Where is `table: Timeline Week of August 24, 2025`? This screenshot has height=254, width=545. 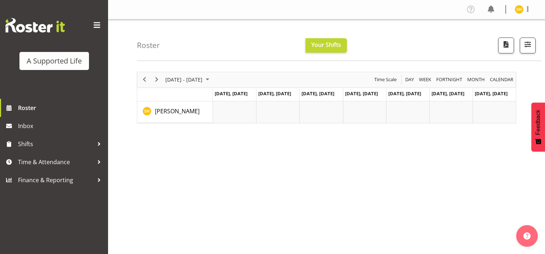
table: Timeline Week of August 24, 2025 is located at coordinates (364, 112).